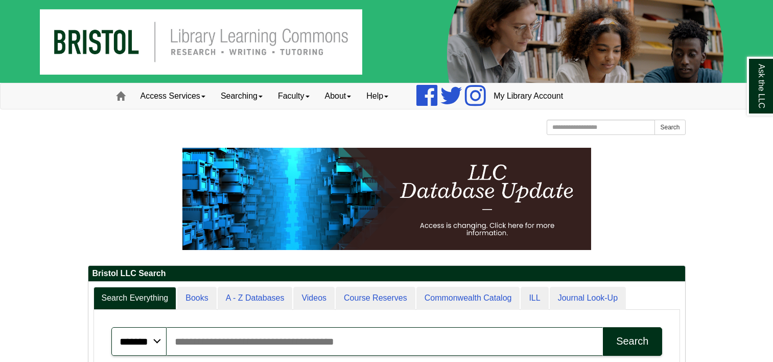 The height and width of the screenshot is (362, 773). What do you see at coordinates (528, 96) in the screenshot?
I see `a: My Library Account` at bounding box center [528, 96].